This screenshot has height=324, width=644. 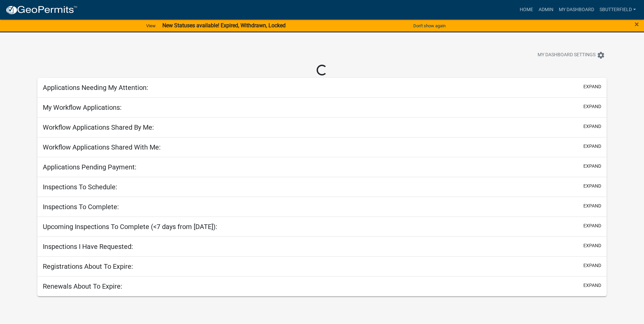 What do you see at coordinates (95, 87) in the screenshot?
I see `h5: Applications Needing My Attention:` at bounding box center [95, 87].